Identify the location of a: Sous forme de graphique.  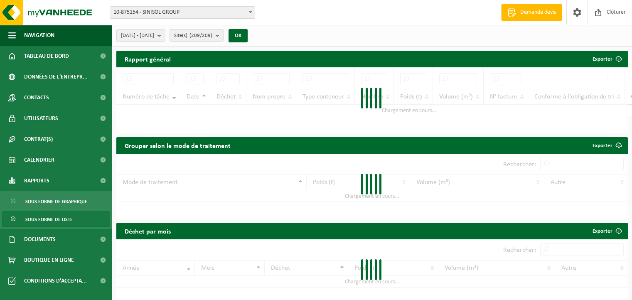
(56, 201).